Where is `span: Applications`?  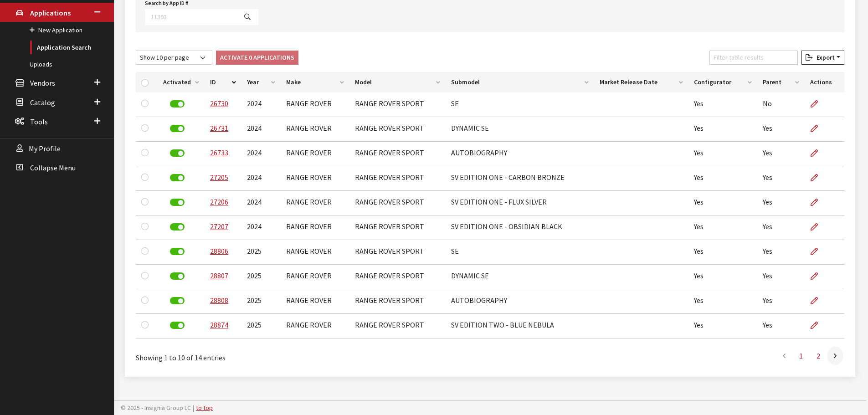
span: Applications is located at coordinates (50, 13).